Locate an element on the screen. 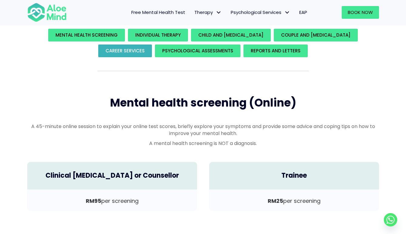  b: RM25 is located at coordinates (275, 201).